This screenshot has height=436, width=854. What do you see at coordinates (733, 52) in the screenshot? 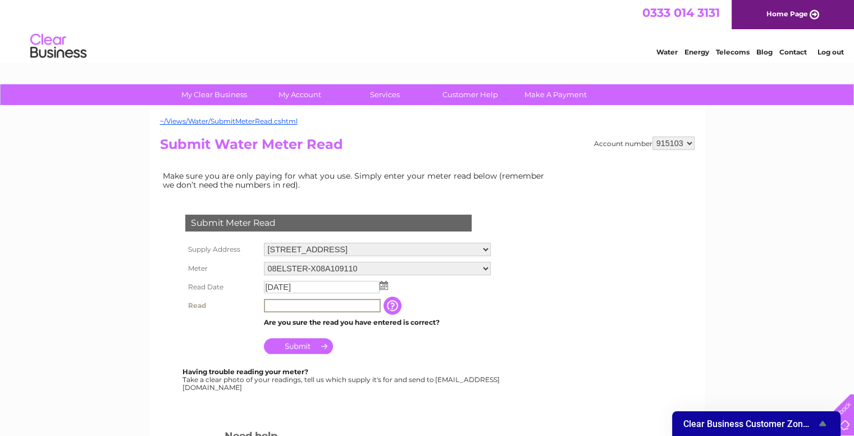
I see `a: Telecoms` at bounding box center [733, 52].